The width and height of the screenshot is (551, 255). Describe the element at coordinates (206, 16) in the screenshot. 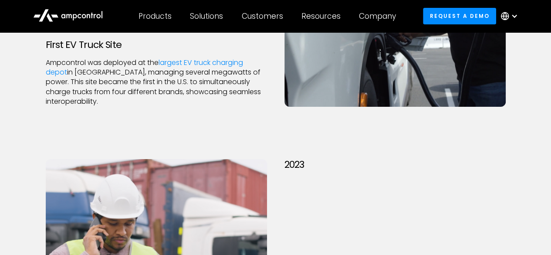

I see `div: Solutions` at that location.